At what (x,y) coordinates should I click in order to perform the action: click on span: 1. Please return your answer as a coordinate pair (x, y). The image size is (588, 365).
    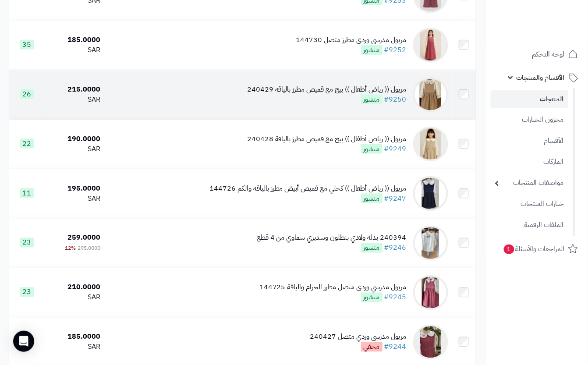
    Looking at the image, I should click on (509, 249).